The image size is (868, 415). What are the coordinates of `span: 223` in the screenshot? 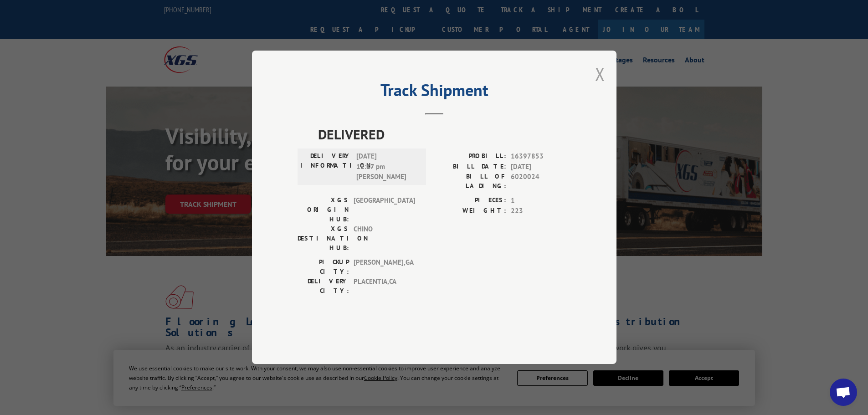 It's located at (541, 211).